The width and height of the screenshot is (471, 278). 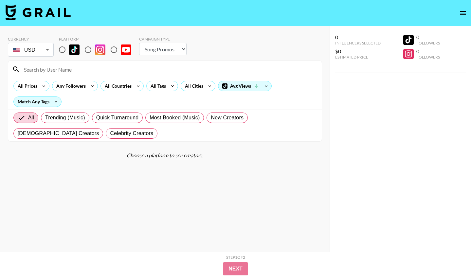 What do you see at coordinates (163, 39) in the screenshot?
I see `div: Campaign Type` at bounding box center [163, 39].